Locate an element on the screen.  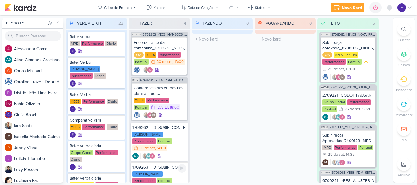
span: CT1571 is located at coordinates (137, 35).